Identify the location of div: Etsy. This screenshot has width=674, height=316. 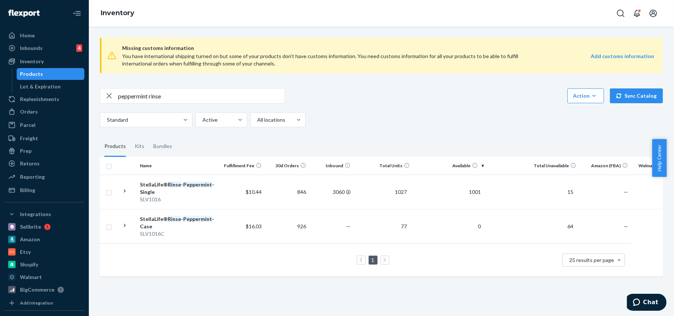
(25, 252).